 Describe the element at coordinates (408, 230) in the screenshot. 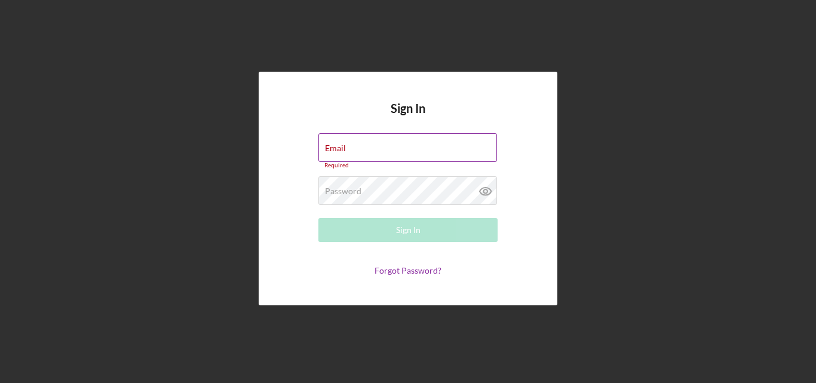

I see `div: Sign In` at that location.